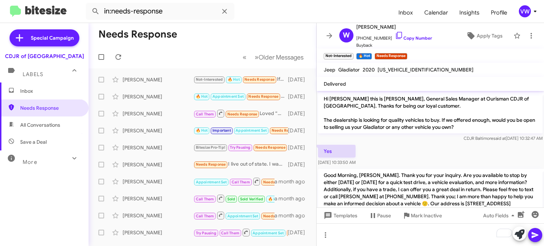 This screenshot has height=246, width=544. Describe the element at coordinates (52, 38) in the screenshot. I see `span: Special Campaign` at that location.